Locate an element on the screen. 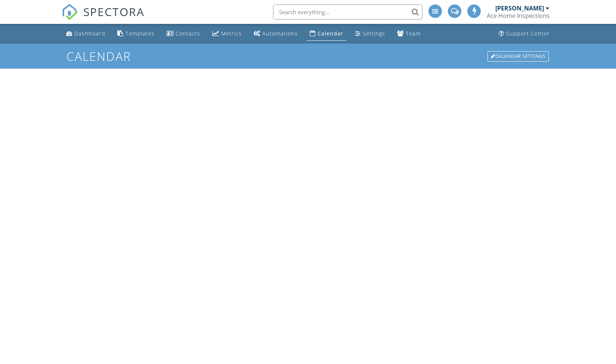  div: Calendar Settings is located at coordinates (518, 56).